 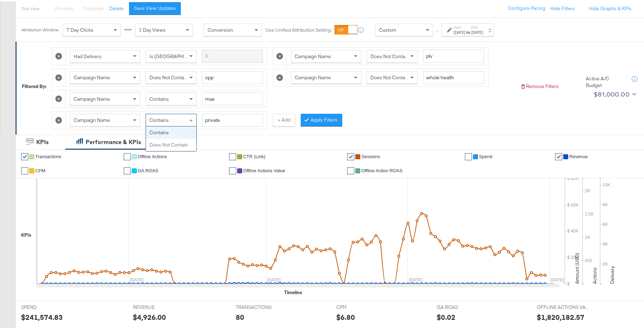 I want to click on div: Active A/C Budget, so click(x=605, y=80).